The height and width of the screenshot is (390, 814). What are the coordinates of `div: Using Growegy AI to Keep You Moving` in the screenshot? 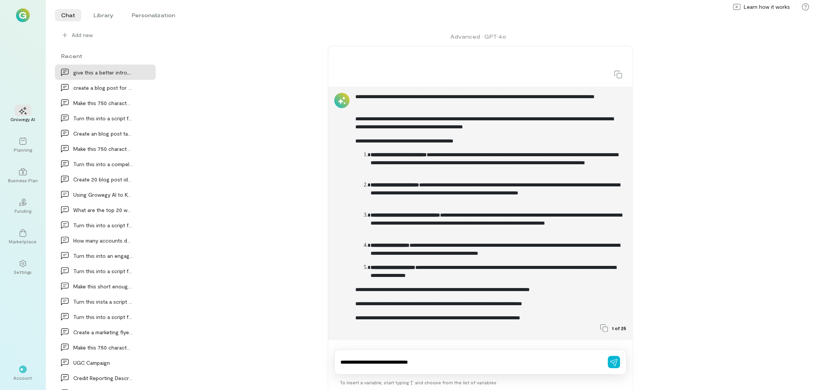 It's located at (103, 194).